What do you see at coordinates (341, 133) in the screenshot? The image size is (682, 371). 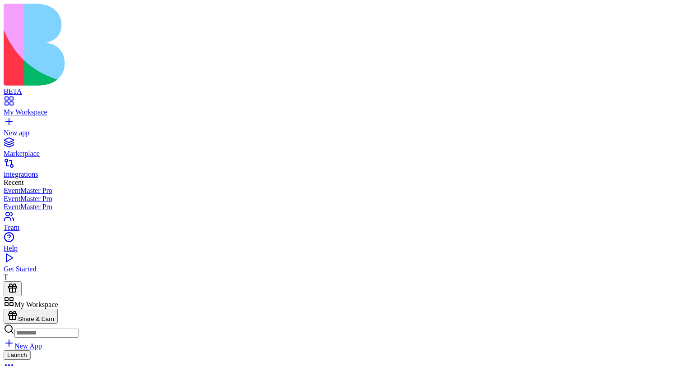 I see `div: New app` at bounding box center [341, 133].